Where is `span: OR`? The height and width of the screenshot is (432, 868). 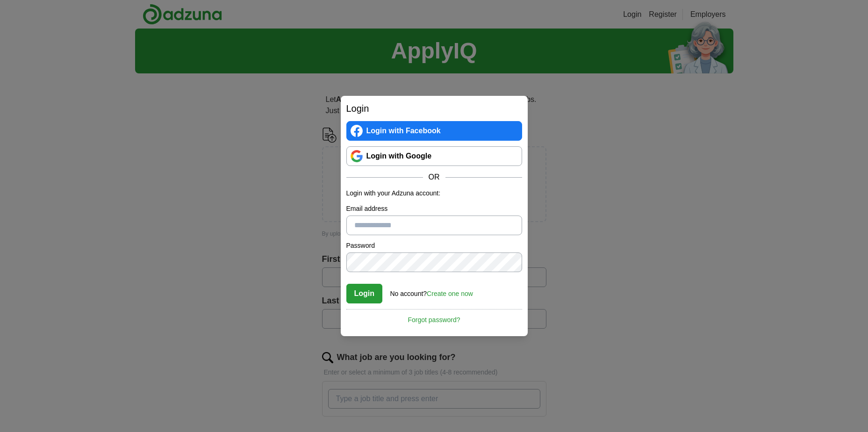
span: OR is located at coordinates (434, 177).